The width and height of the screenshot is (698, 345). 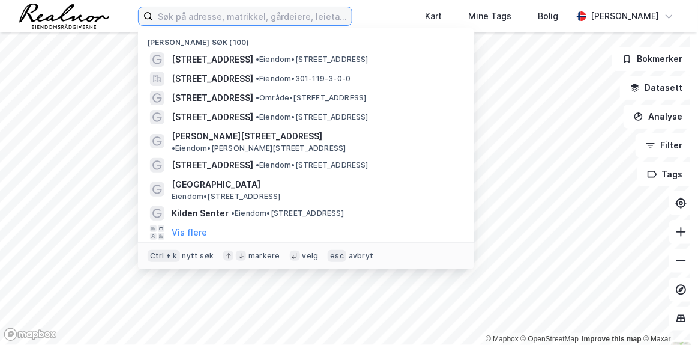 What do you see at coordinates (668, 316) in the screenshot?
I see `div: Kontrollprogram for chat` at bounding box center [668, 316].